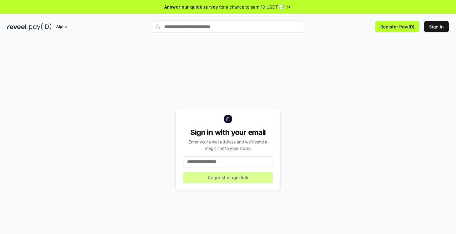 This screenshot has width=456, height=234. I want to click on img: pay_id, so click(40, 27).